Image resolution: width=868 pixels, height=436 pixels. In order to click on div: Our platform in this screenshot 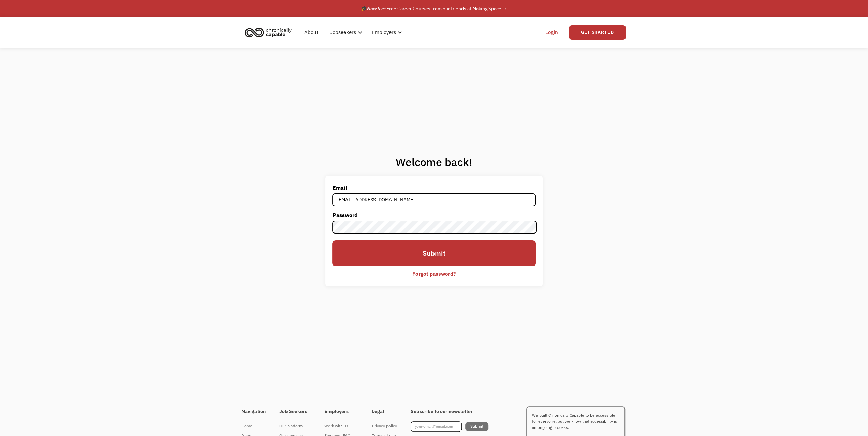, I will do `click(295, 427)`.